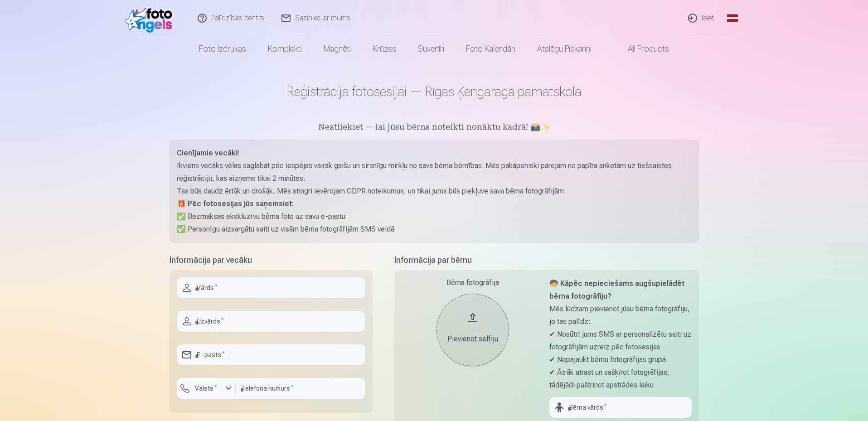  Describe the element at coordinates (434, 217) in the screenshot. I see `p: ✅ Bezmaksas ekskluzīvu bērna foto uz savu e-pastu` at that location.